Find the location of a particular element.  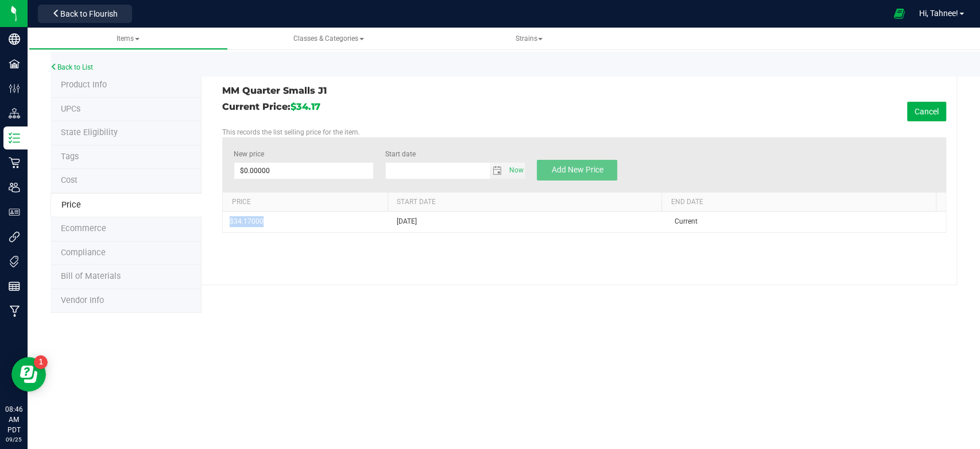

th: Price is located at coordinates (305, 203).